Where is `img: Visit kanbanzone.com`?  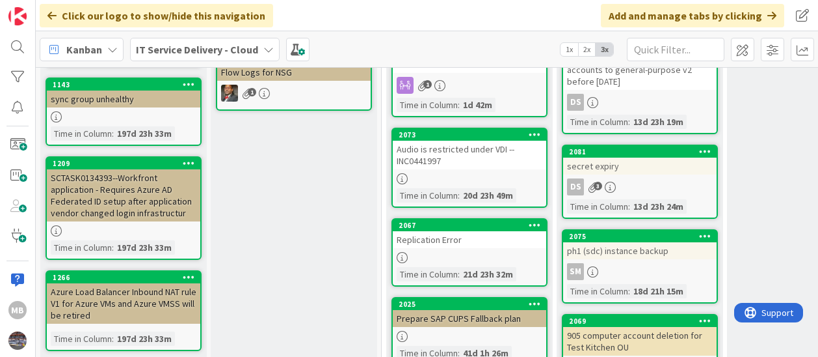 img: Visit kanbanzone.com is located at coordinates (18, 16).